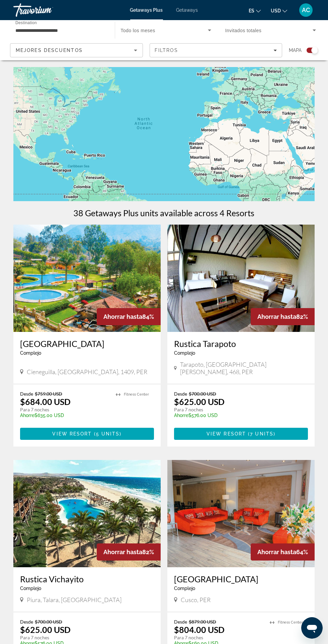 This screenshot has height=644, width=328. Describe the element at coordinates (276, 11) in the screenshot. I see `span: USD` at that location.